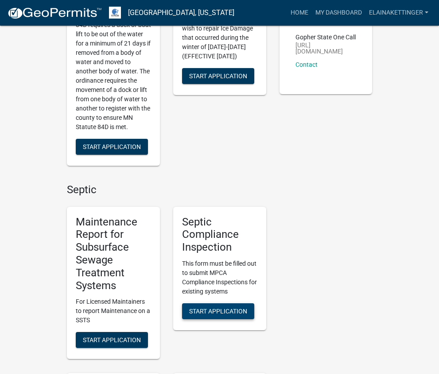 The image size is (439, 374). I want to click on h5: Septic Compliance Inspection, so click(219, 235).